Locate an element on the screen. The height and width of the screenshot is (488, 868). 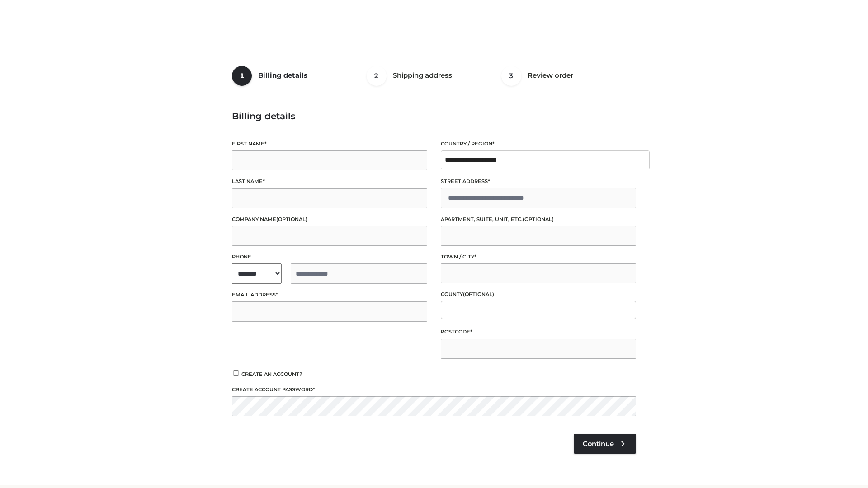
label: Create account password is located at coordinates (434, 389).